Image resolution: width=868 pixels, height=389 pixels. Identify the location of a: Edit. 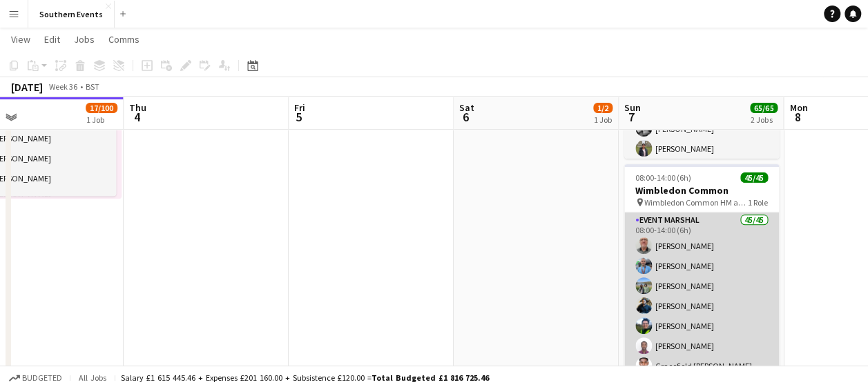
(52, 39).